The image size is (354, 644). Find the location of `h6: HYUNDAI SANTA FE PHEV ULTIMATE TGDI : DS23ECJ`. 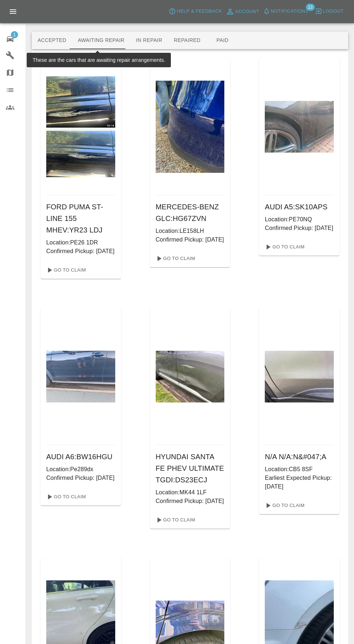

h6: HYUNDAI SANTA FE PHEV ULTIMATE TGDI : DS23ECJ is located at coordinates (190, 468).